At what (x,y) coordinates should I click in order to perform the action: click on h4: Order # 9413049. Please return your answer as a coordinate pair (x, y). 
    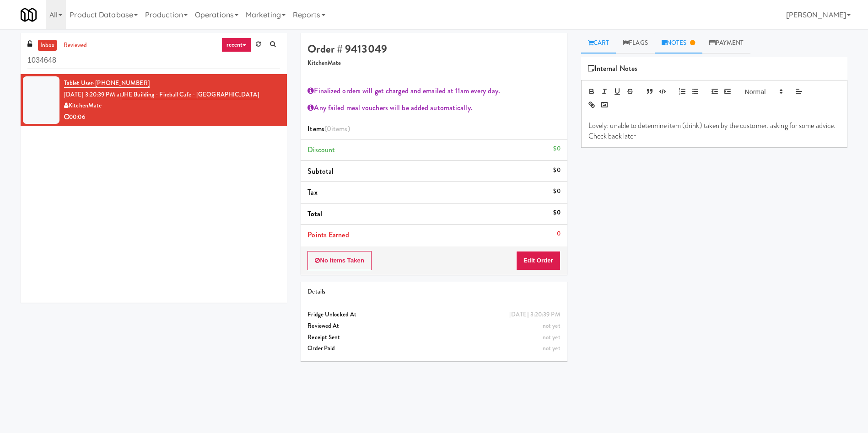
    Looking at the image, I should click on (434, 49).